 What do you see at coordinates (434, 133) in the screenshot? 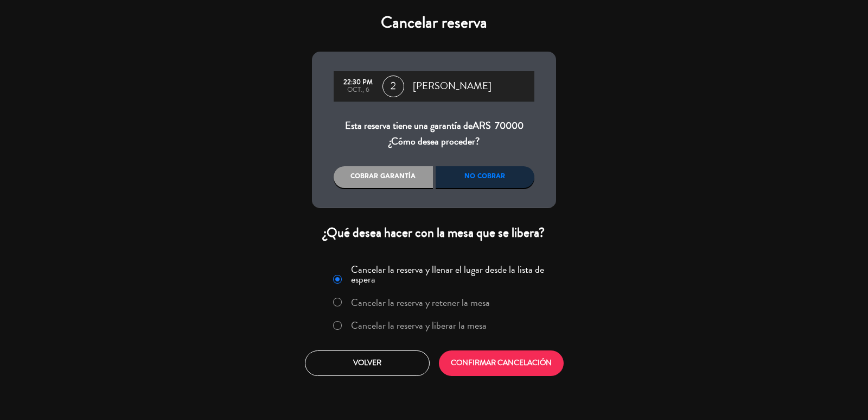
I see `div: Esta reserva tiene una garantía de ¿Cómo desea proceder?` at bounding box center [434, 133].